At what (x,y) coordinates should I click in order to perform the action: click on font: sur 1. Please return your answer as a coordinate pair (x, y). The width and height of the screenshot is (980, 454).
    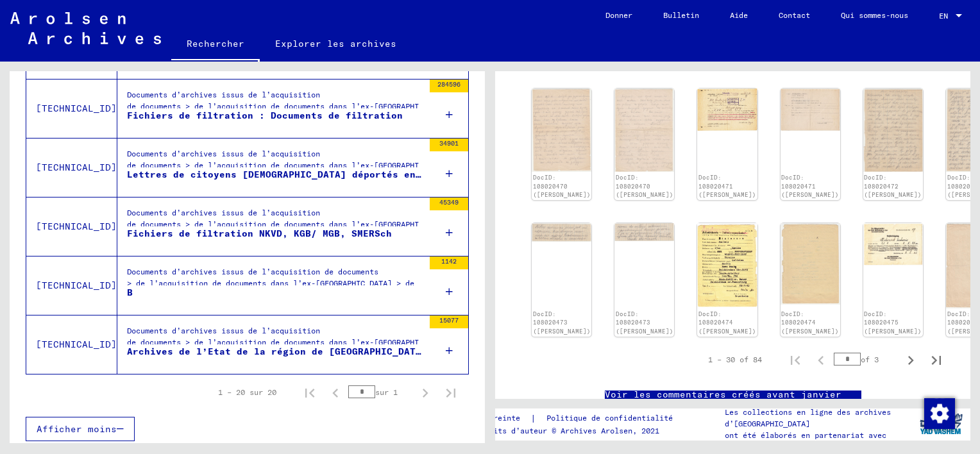
    Looking at the image, I should click on (386, 392).